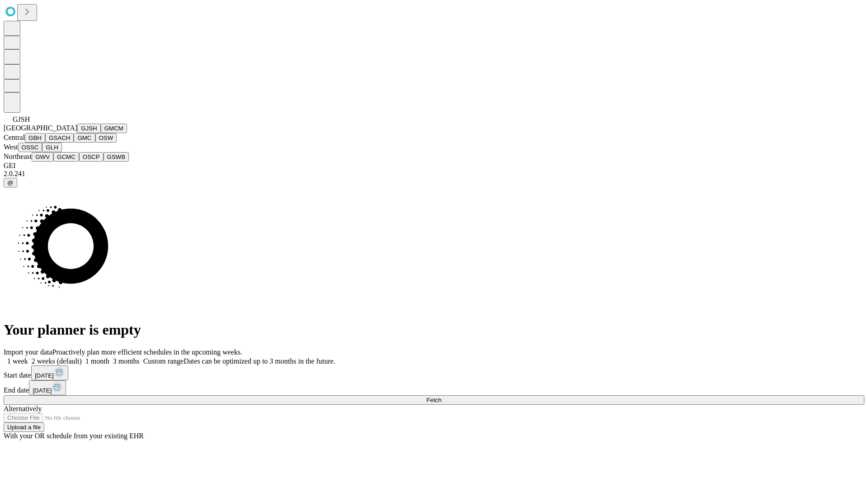  I want to click on span: Fetch, so click(434, 399).